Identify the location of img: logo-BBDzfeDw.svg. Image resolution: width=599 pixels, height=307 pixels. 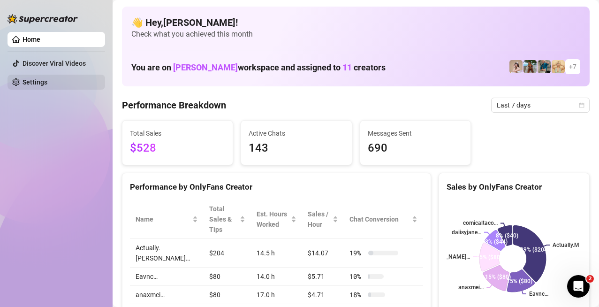
(43, 19).